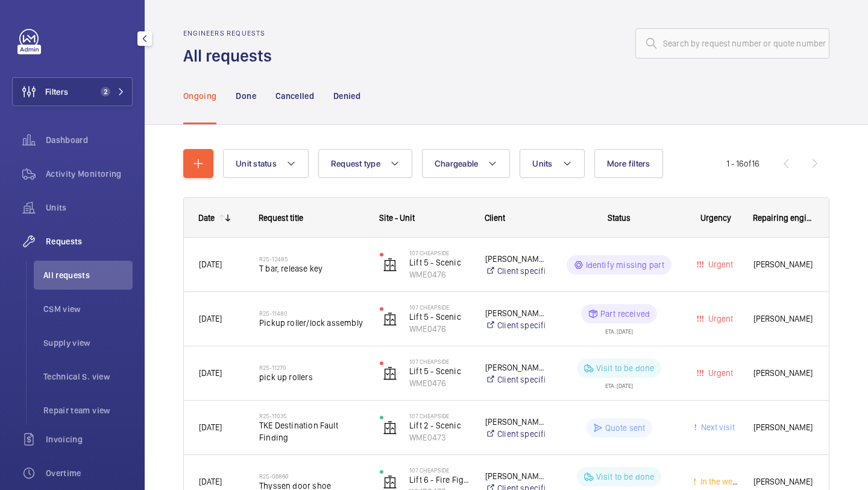  Describe the element at coordinates (311, 367) in the screenshot. I see `h2: R25-11270` at that location.